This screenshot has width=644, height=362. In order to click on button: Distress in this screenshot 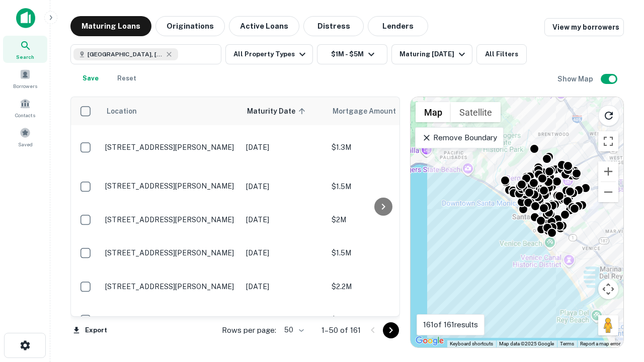, I will do `click(334, 26)`.